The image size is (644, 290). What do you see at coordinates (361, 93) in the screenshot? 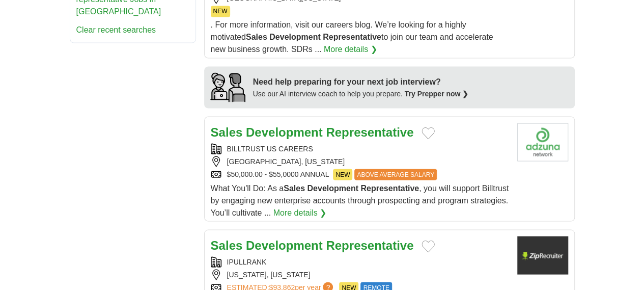
I see `div: Use our AI interview coach to help you prepare.` at bounding box center [361, 93].